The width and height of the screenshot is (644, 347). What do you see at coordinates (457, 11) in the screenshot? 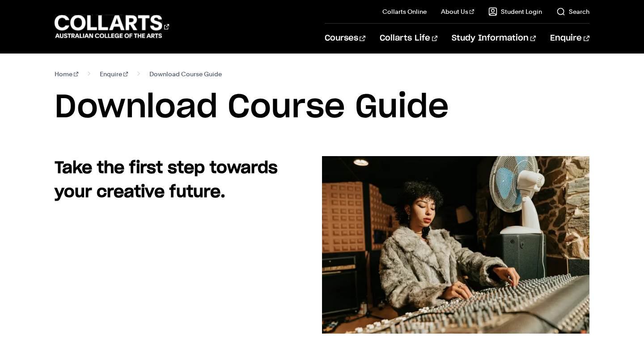
I see `a: About Us` at bounding box center [457, 11].